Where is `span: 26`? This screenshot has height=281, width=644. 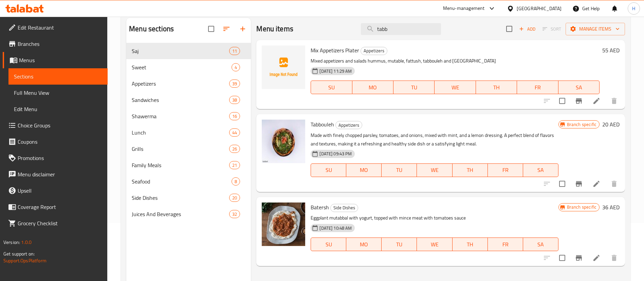 span: 26 is located at coordinates (235, 149).